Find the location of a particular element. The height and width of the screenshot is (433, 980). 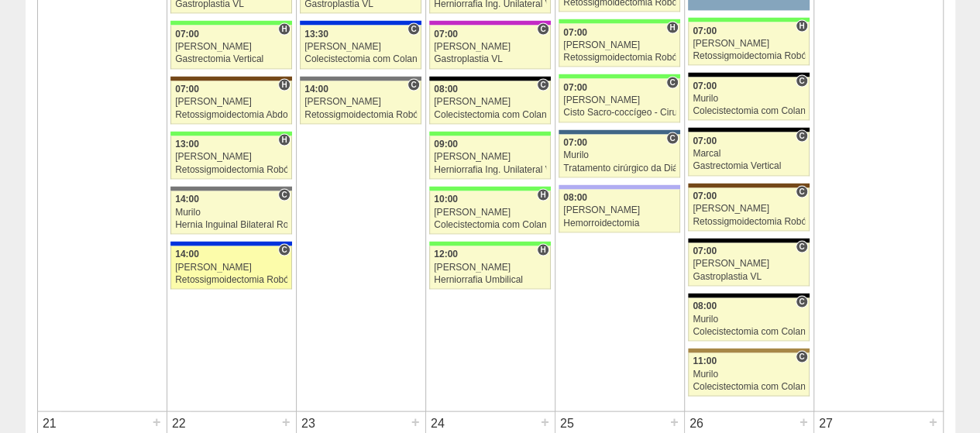

div: Gastrectomia Vertical is located at coordinates (231, 59).